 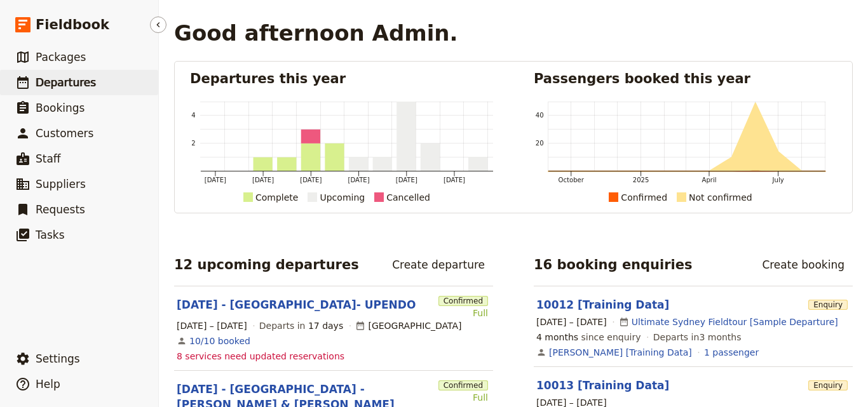 I want to click on h2: Departures this year, so click(x=341, y=79).